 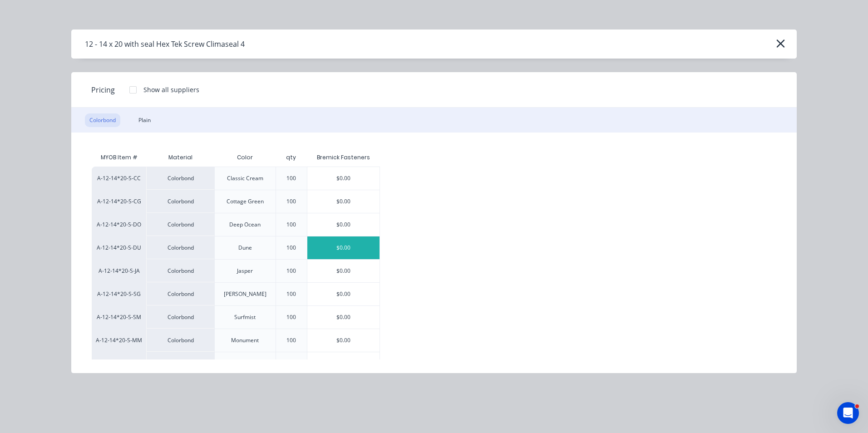 What do you see at coordinates (119, 247) in the screenshot?
I see `div: A-12-14*20-S-DU` at bounding box center [119, 247].